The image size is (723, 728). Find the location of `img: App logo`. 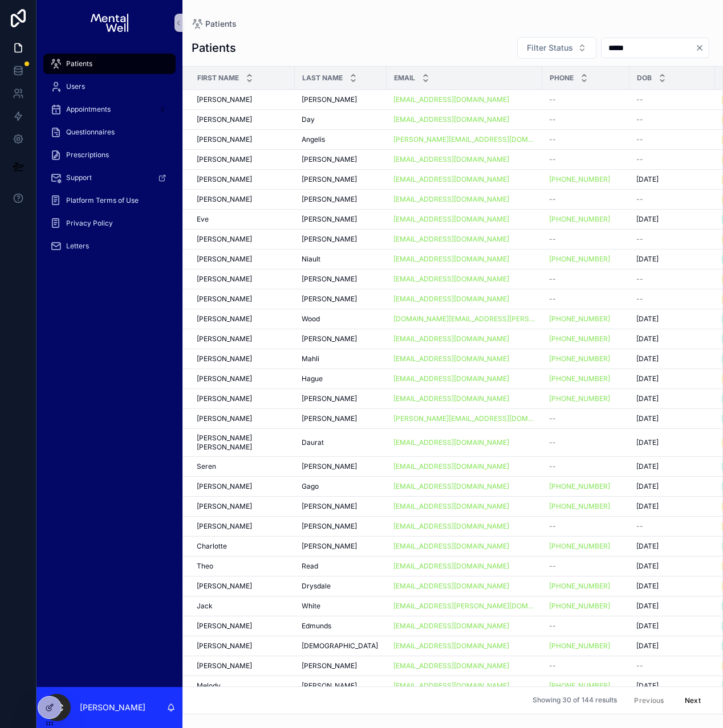

img: App logo is located at coordinates (109, 23).